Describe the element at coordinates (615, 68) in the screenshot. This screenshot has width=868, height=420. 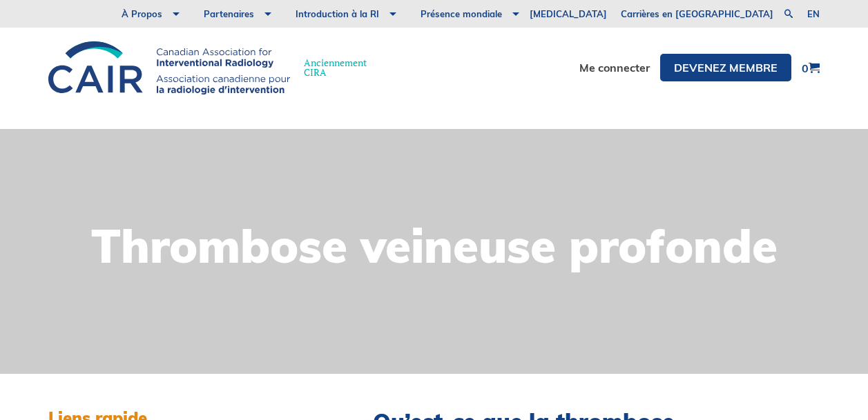
I see `a: Me connecter` at that location.